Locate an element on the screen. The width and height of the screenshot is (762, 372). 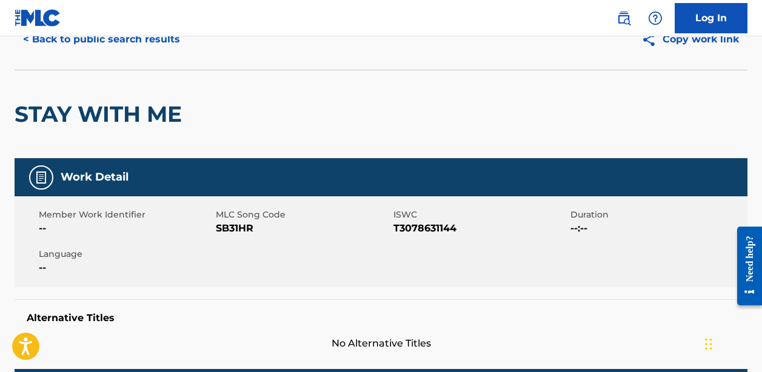
img: Work Detail is located at coordinates (41, 178).